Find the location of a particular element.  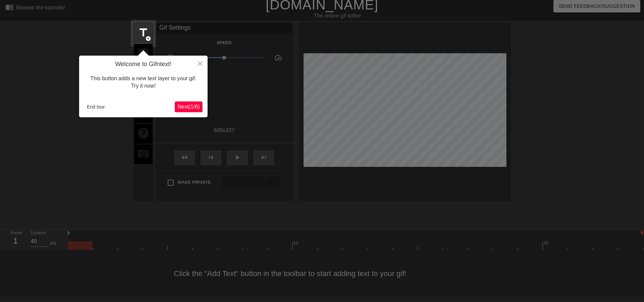

h4: Welcome to Gifntext! is located at coordinates (144, 65).